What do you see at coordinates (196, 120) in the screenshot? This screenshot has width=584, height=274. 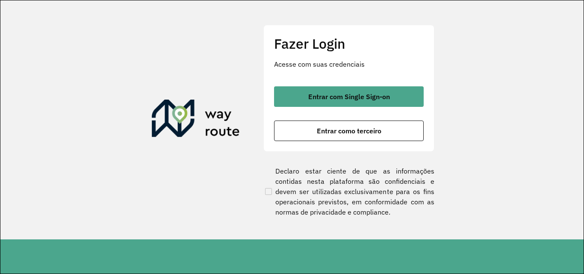 I see `img: Roteirizador AmbevTech` at bounding box center [196, 120].